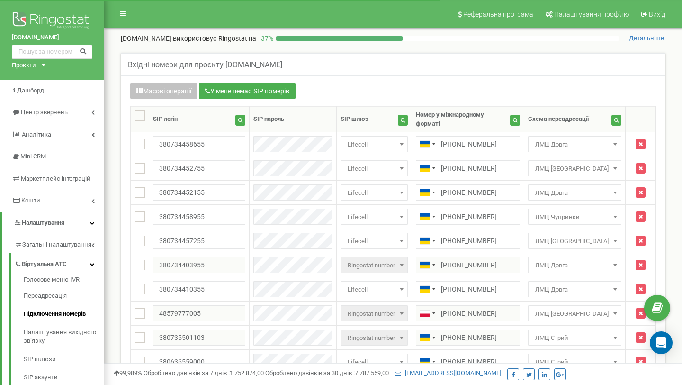  Describe the element at coordinates (64, 314) in the screenshot. I see `a: Підключення номерів` at that location.